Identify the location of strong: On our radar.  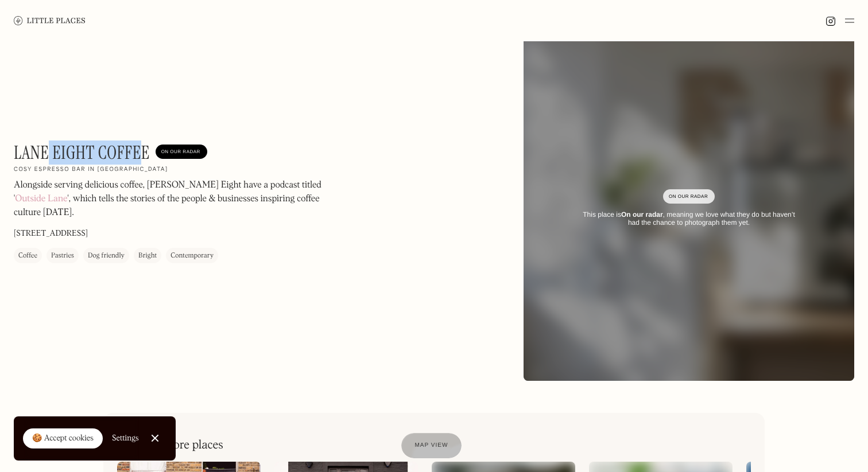
(642, 215).